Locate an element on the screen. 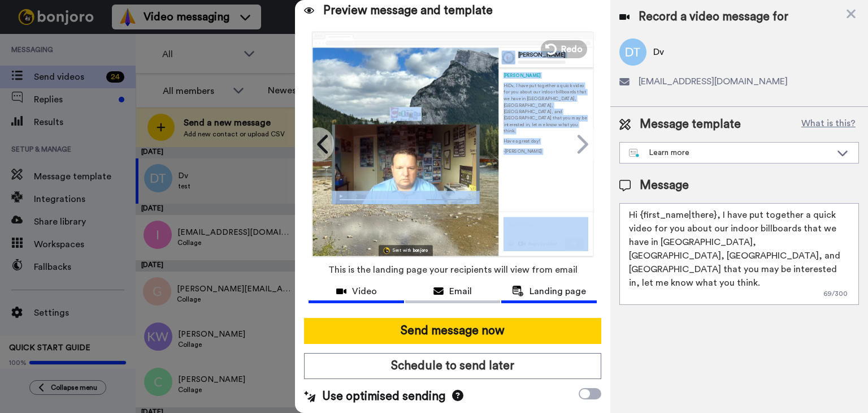 Image resolution: width=868 pixels, height=413 pixels. span: This is the landing page your recipients will view from email is located at coordinates (453, 270).